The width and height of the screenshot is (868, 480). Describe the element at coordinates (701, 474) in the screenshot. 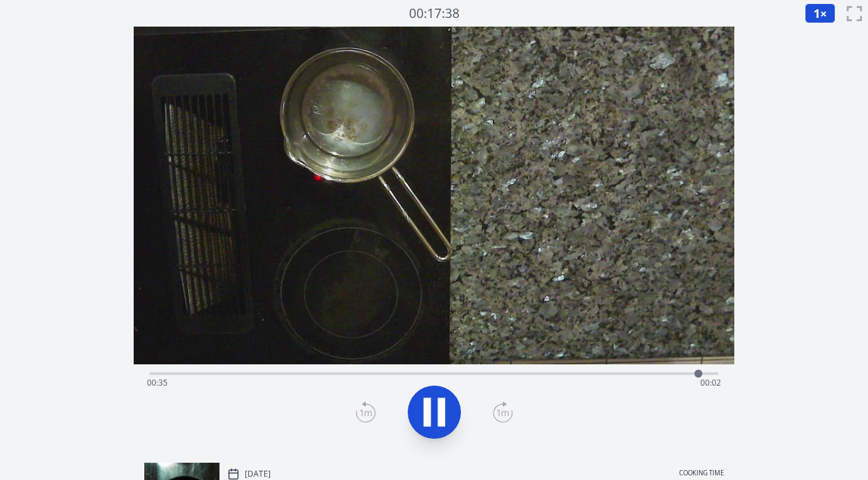

I see `p: Cooking time` at that location.